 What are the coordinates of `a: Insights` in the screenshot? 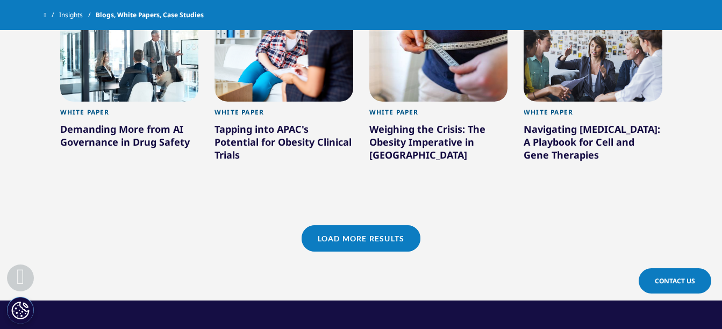 It's located at (77, 15).